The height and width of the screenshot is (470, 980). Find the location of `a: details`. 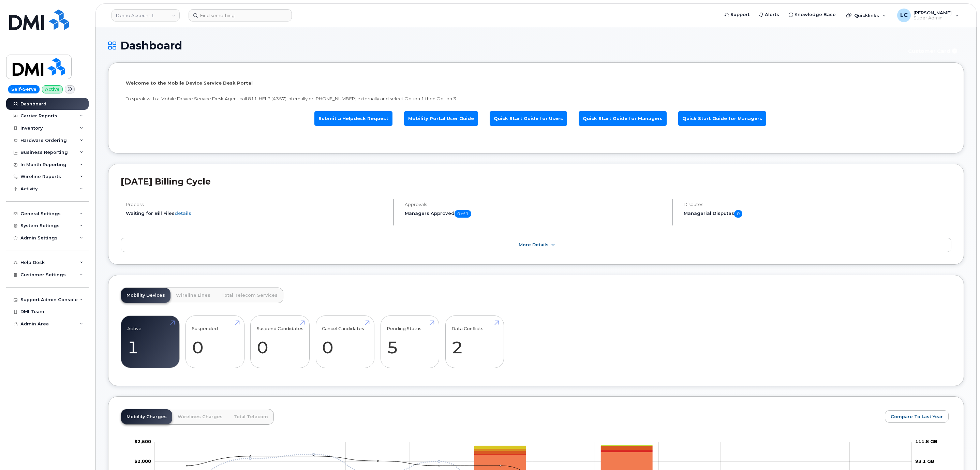

a: details is located at coordinates (183, 213).